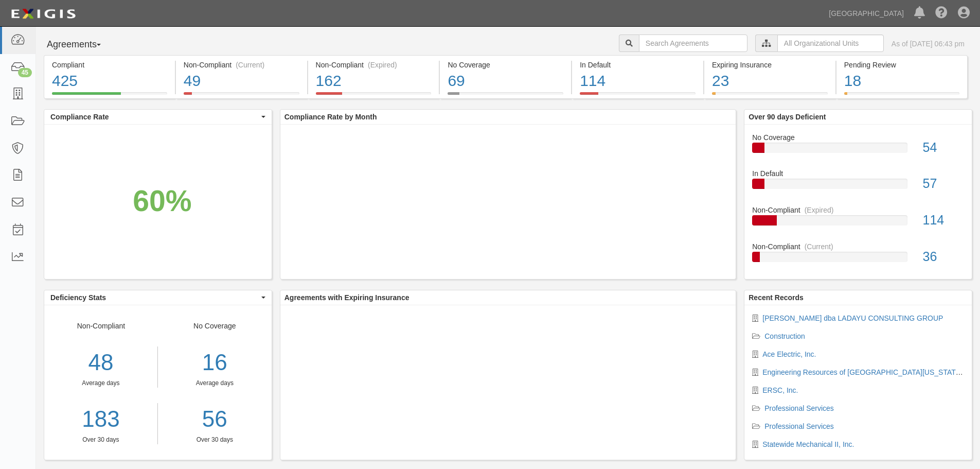  I want to click on div: Compliant, so click(110, 65).